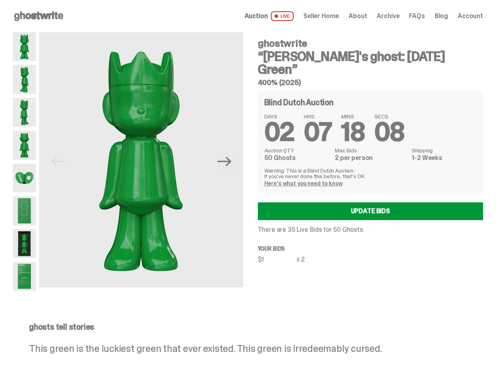 The height and width of the screenshot is (366, 502). Describe the element at coordinates (298, 150) in the screenshot. I see `dt: Auction QTY` at that location.